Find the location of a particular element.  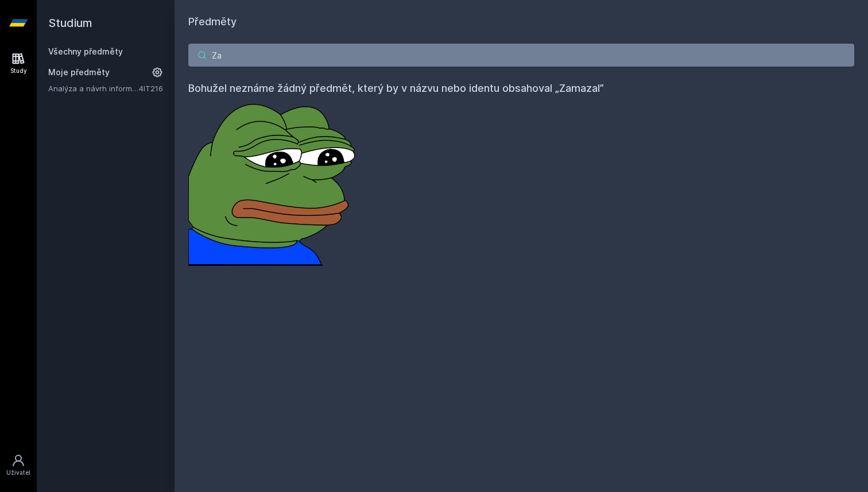

span: Moje předměty is located at coordinates (79, 72).